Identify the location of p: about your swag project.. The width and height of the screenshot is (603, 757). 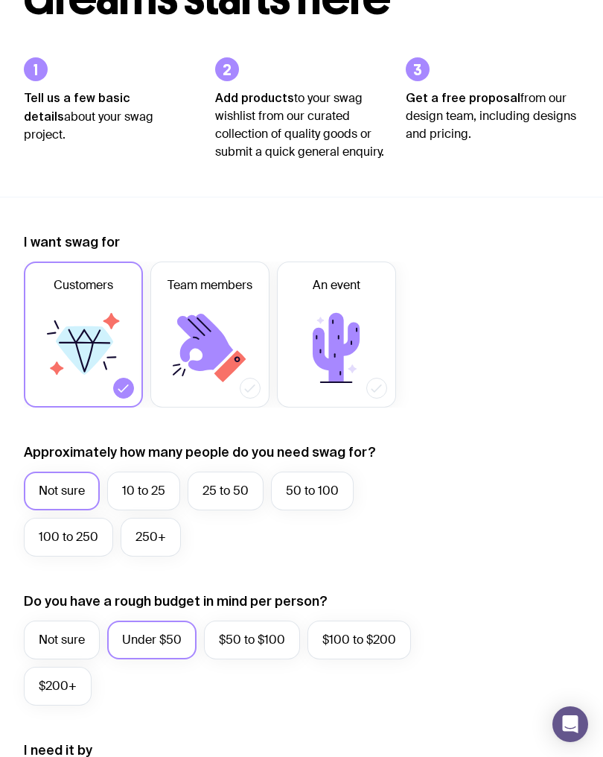
(110, 116).